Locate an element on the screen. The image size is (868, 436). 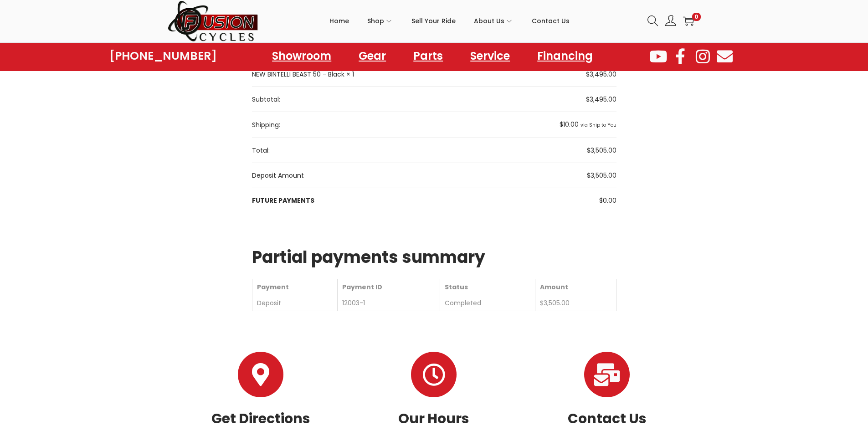
a: Home is located at coordinates (339, 21).